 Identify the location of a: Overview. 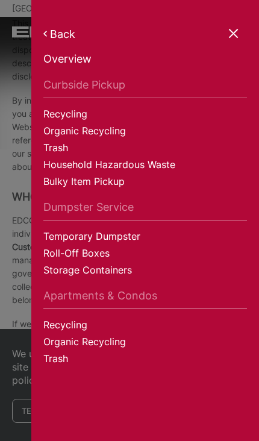
(145, 61).